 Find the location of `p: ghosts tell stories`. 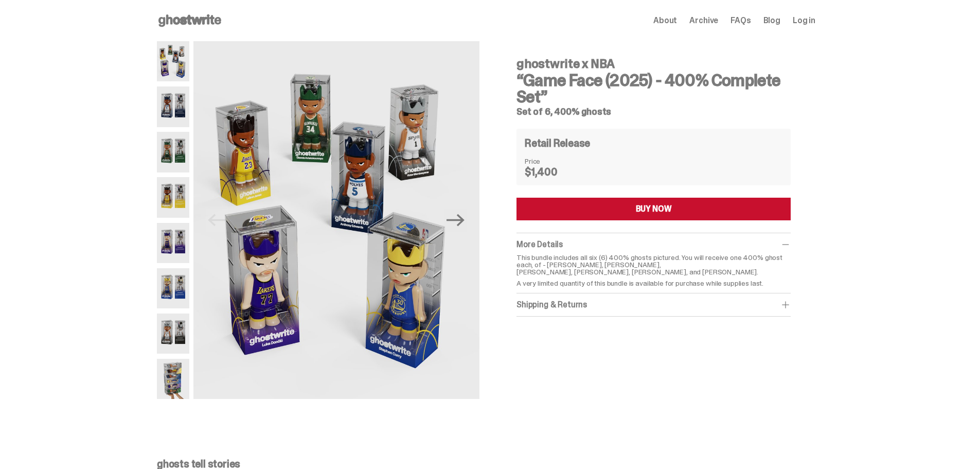

p: ghosts tell stories is located at coordinates (486, 464).